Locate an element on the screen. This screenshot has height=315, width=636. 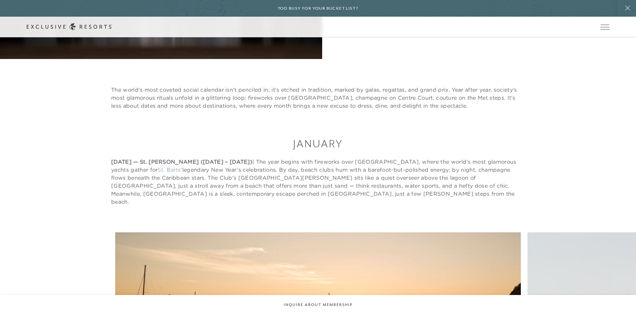
h6: Too busy for your bucket list? is located at coordinates (318, 8).